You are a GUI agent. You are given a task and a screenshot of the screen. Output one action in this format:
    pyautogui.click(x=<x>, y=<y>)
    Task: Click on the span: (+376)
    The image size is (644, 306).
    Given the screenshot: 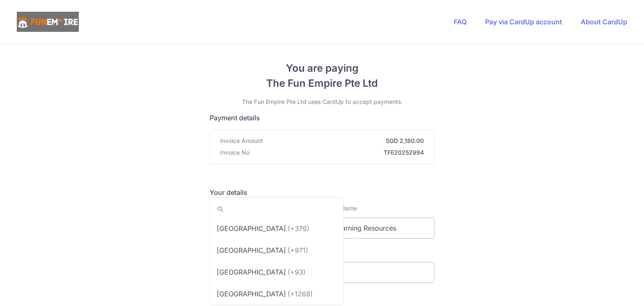 What is the action you would take?
    pyautogui.click(x=298, y=228)
    